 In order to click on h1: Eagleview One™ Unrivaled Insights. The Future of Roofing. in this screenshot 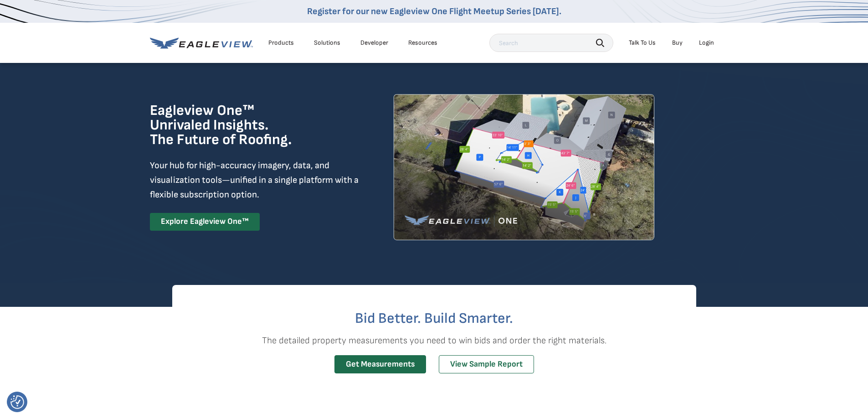, I will do `click(244, 126)`.